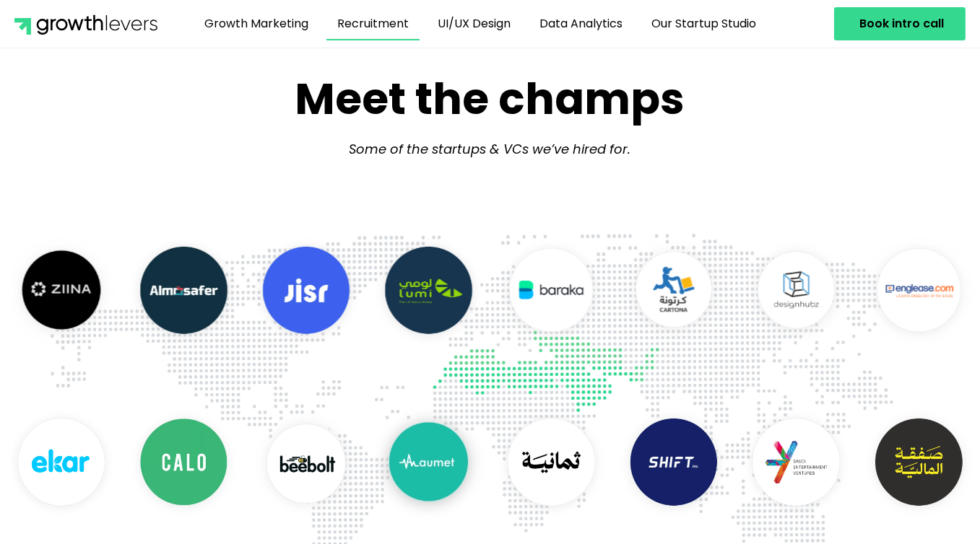  I want to click on p: Some of the startups & VCs we’ve hired for., so click(490, 149).